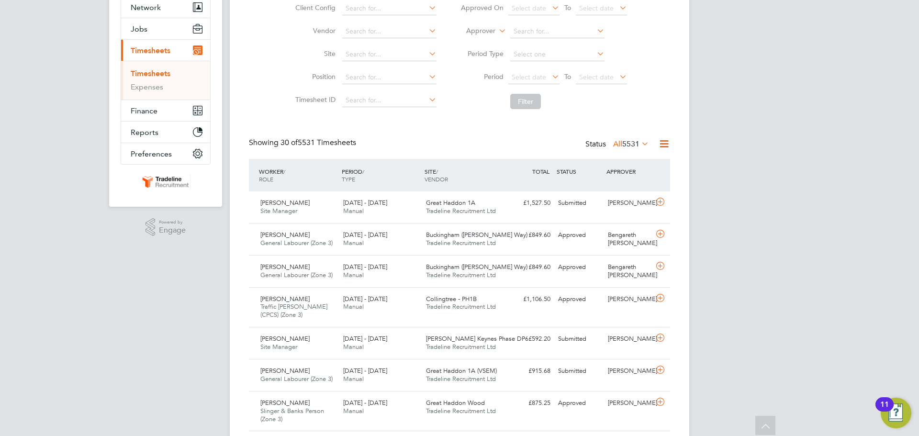 The width and height of the screenshot is (919, 436). Describe the element at coordinates (166, 182) in the screenshot. I see `a: Go to home page` at that location.